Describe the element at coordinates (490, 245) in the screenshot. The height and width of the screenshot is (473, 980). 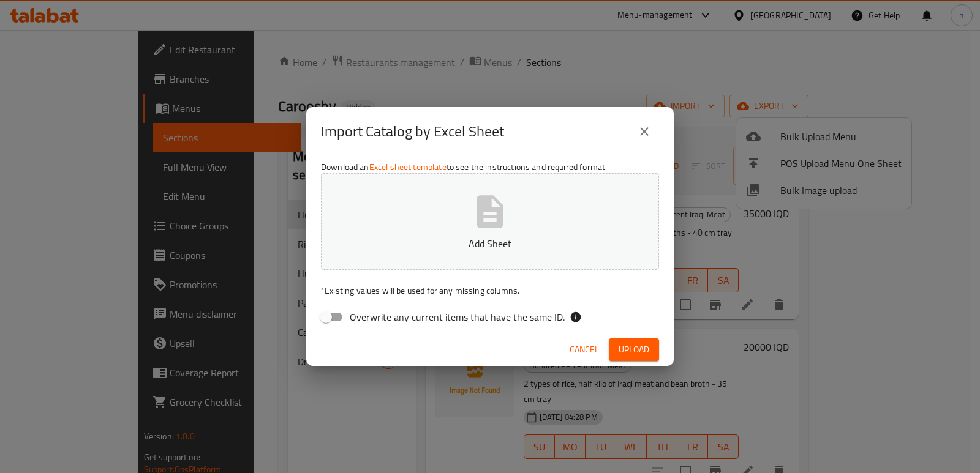
I see `div: Download an to see the instructions and required format.` at that location.